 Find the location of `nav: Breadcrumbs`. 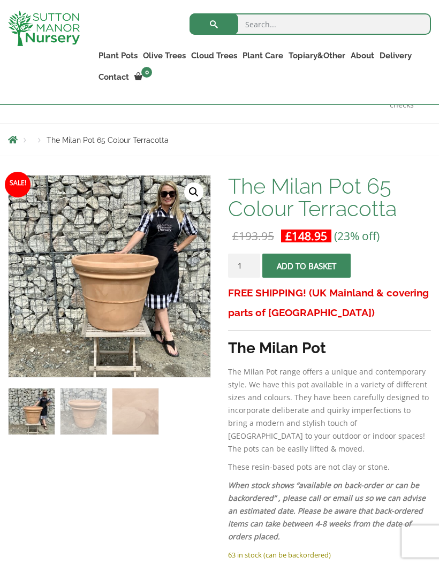

nav: Breadcrumbs is located at coordinates (219, 140).